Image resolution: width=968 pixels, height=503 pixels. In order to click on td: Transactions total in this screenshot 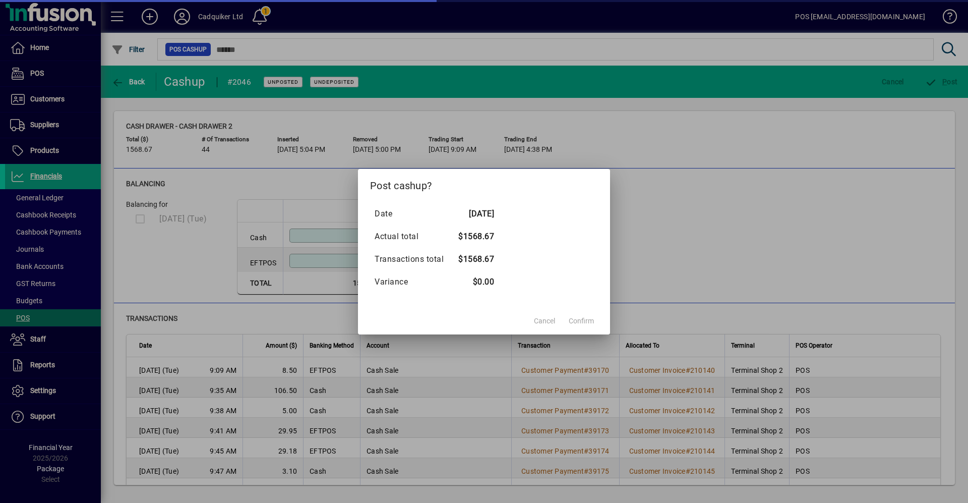, I will do `click(414, 259)`.